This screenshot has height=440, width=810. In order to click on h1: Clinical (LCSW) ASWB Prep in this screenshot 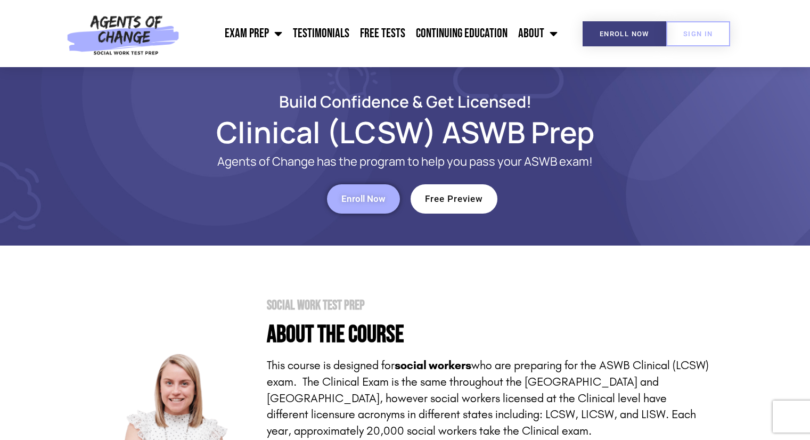, I will do `click(405, 132)`.